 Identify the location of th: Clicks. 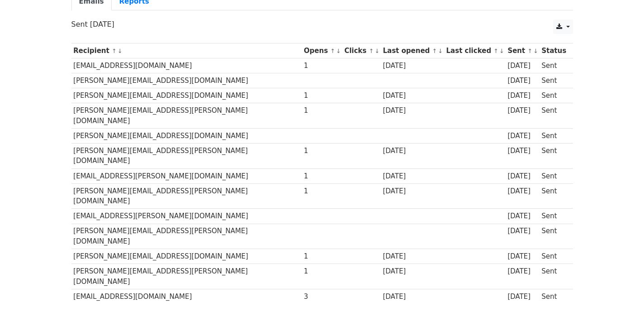
(361, 50).